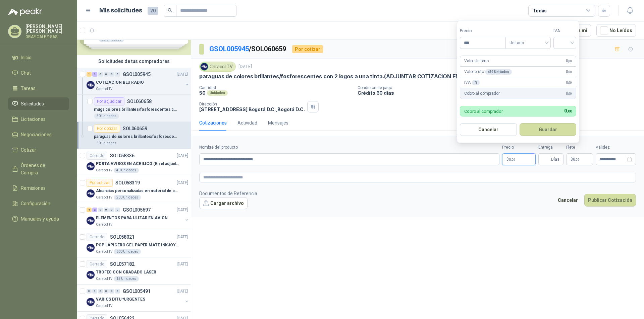  I want to click on p: SOL057182, so click(122, 264).